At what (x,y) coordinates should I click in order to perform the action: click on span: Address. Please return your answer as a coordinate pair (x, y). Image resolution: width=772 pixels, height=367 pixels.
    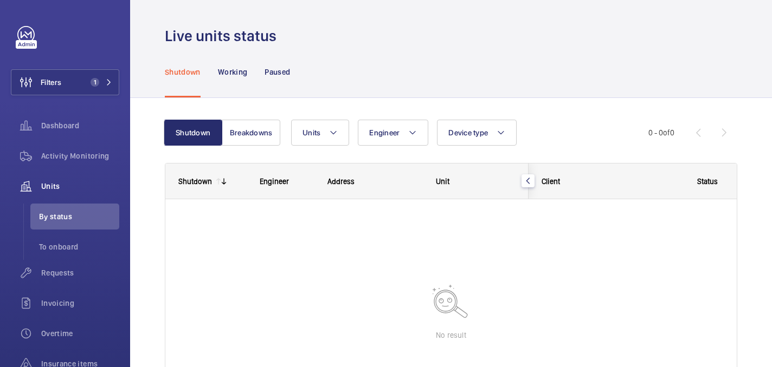
    Looking at the image, I should click on (341, 182).